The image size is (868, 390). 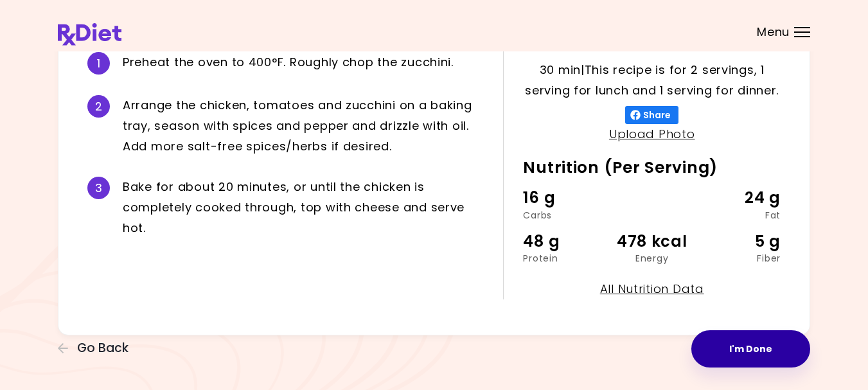 I want to click on div: Energy, so click(x=651, y=259).